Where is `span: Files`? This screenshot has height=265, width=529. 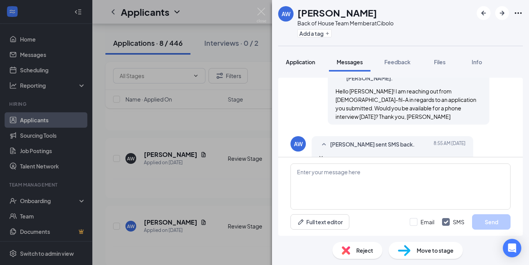
span: Files is located at coordinates (439, 62).